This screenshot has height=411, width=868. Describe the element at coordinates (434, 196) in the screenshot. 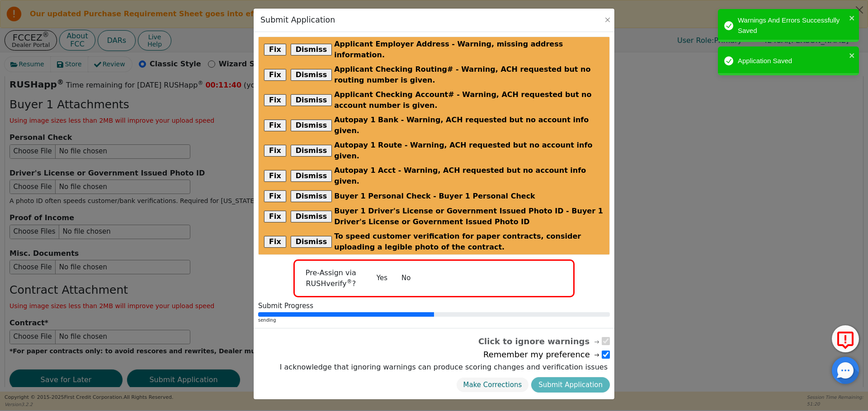

I see `span: Buyer 1 Personal Check - Buyer 1 Personal Check` at that location.